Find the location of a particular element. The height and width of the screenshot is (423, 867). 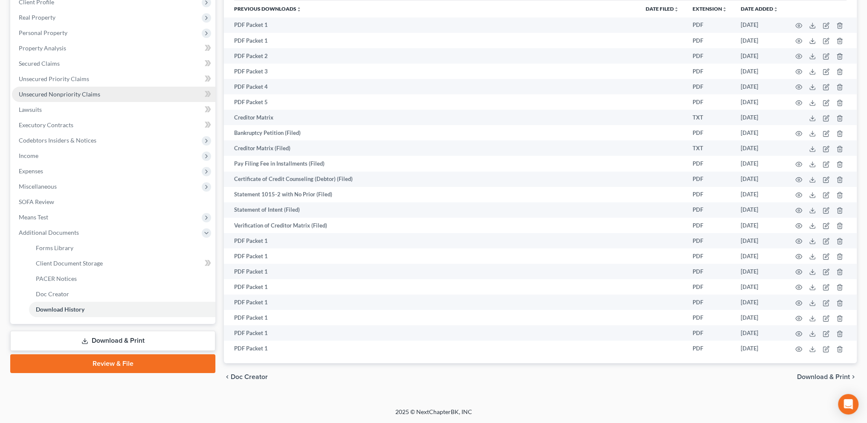

td: Statement 1015-2 with No Prior (Filed) is located at coordinates (431, 194).